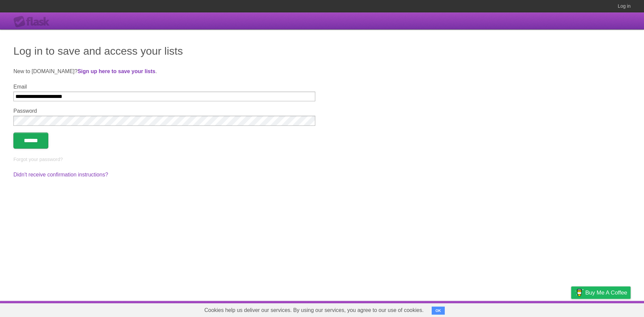  Describe the element at coordinates (61, 175) in the screenshot. I see `a: Didn't receive confirmation instructions?` at that location.